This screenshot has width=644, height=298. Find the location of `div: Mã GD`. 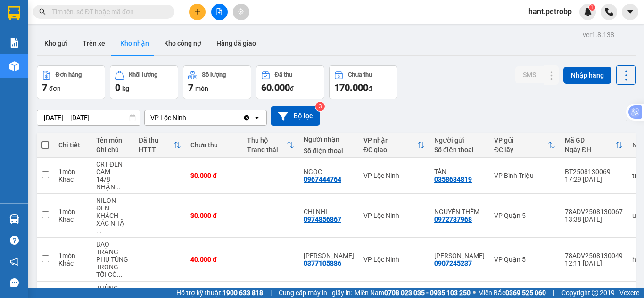

div: Mã GD is located at coordinates (590, 140).